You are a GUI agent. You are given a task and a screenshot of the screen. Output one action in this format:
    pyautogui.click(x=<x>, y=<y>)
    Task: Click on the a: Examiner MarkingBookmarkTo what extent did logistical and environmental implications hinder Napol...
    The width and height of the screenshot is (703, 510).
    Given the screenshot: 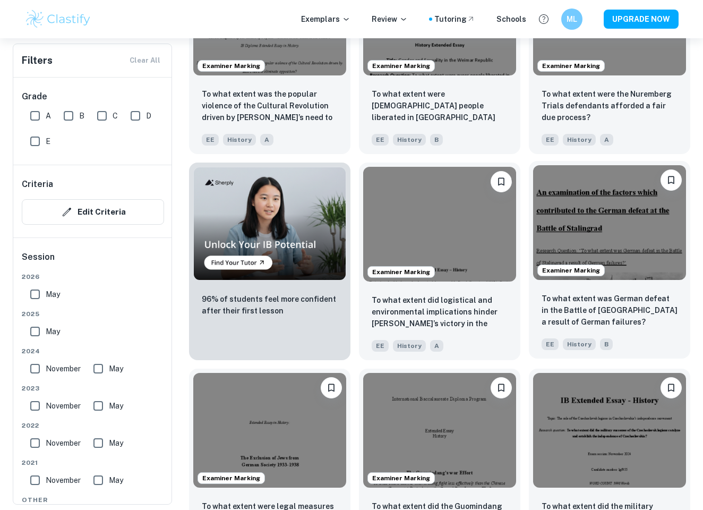 What is the action you would take?
    pyautogui.click(x=439, y=261)
    